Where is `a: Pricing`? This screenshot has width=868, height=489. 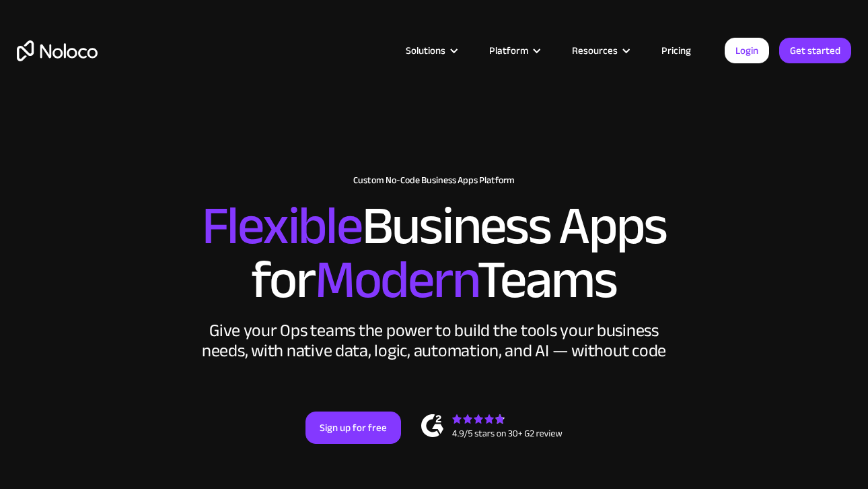
a: Pricing is located at coordinates (676, 50).